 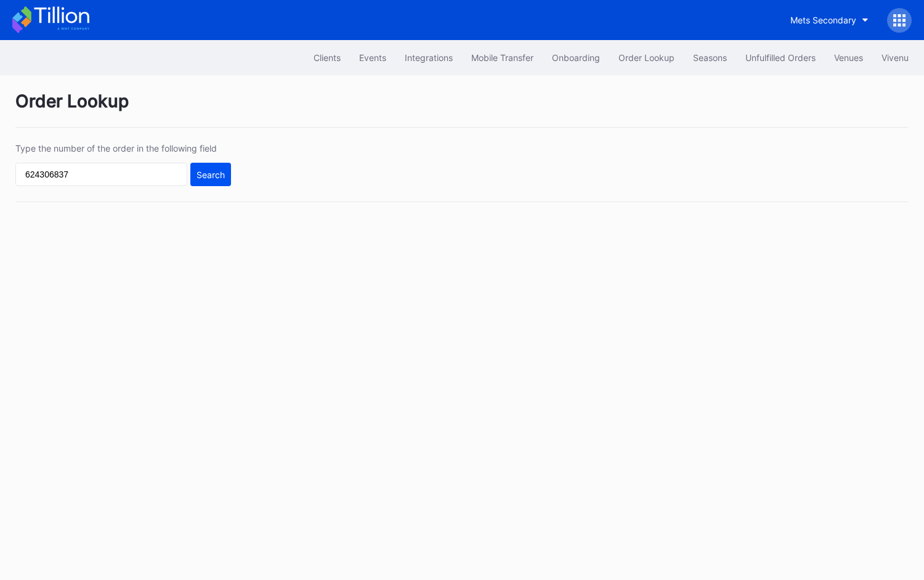 I want to click on button: Unfulfilled Orders, so click(x=780, y=57).